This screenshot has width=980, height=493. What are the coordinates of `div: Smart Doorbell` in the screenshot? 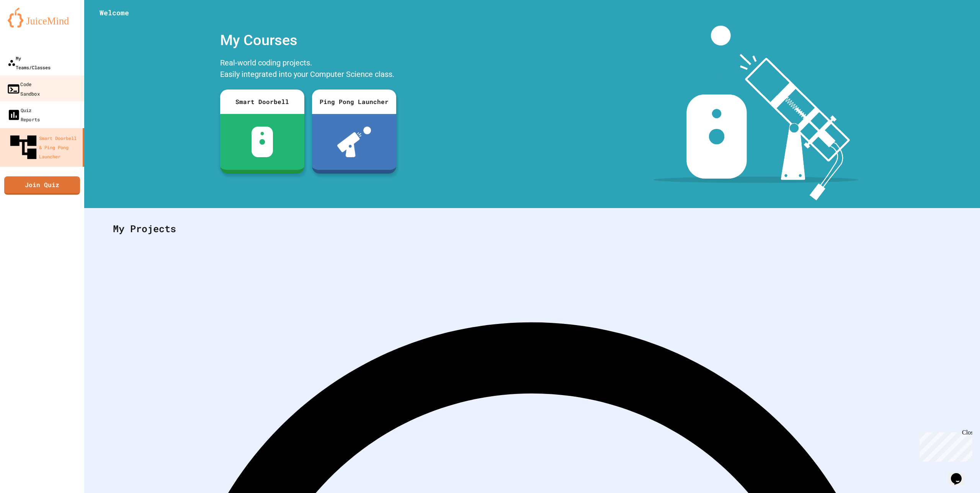 It's located at (262, 101).